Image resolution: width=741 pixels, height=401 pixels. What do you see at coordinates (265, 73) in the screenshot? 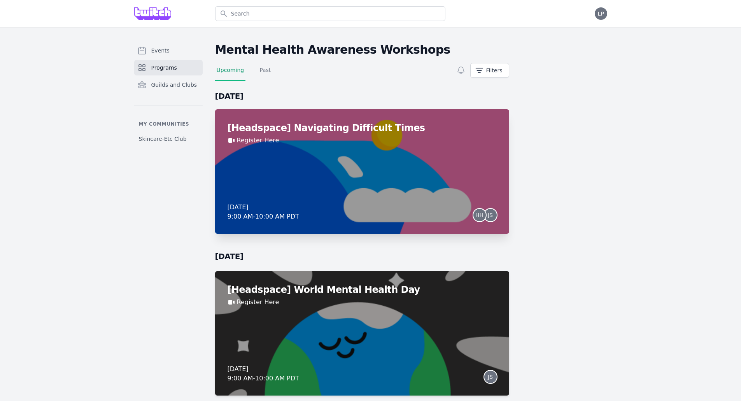
I see `a: Past` at bounding box center [265, 73].